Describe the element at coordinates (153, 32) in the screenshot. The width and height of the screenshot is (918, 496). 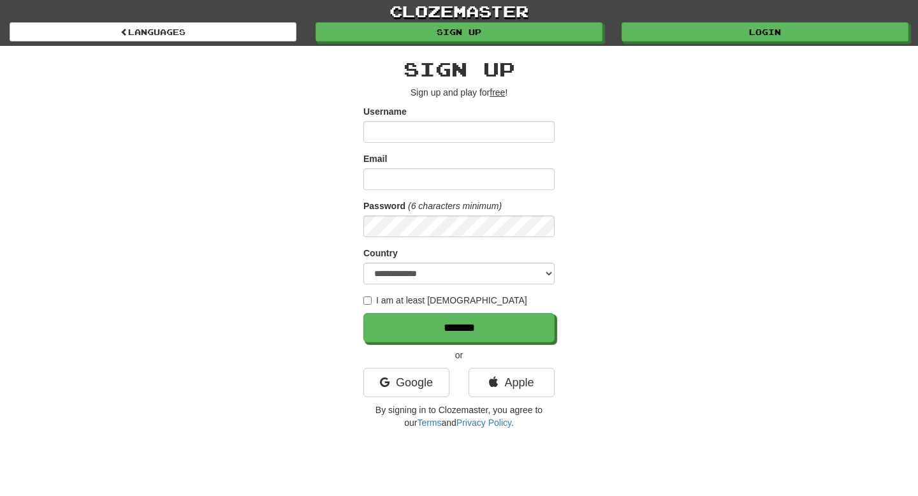
I see `a: Languages` at that location.